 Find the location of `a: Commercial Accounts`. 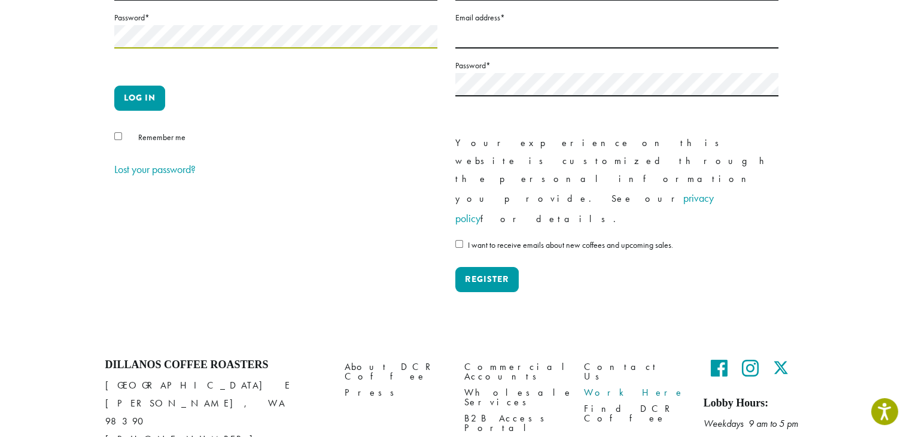

a: Commercial Accounts is located at coordinates (515, 371).